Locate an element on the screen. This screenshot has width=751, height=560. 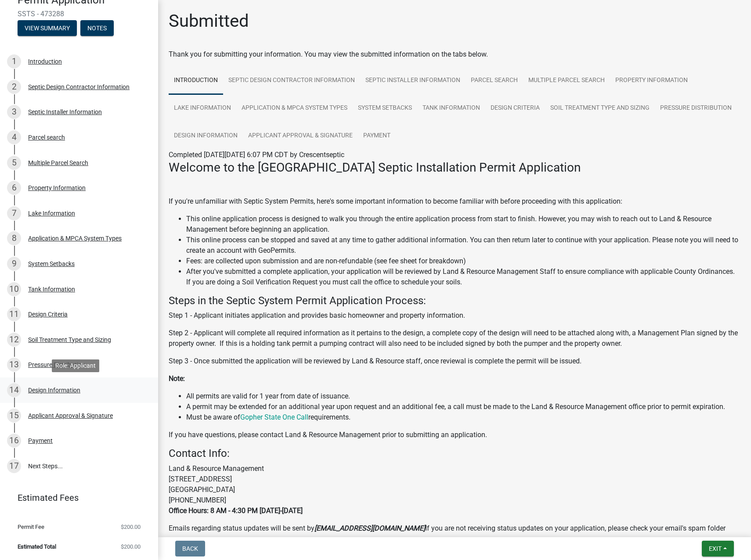
div: Parcel search is located at coordinates (46, 137).